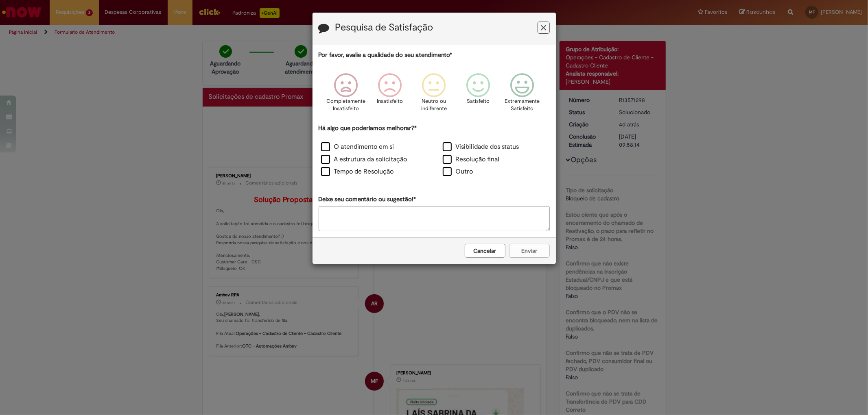 The width and height of the screenshot is (868, 415). What do you see at coordinates (434, 94) in the screenshot?
I see `div: Neutro ou indiferente` at bounding box center [434, 94].